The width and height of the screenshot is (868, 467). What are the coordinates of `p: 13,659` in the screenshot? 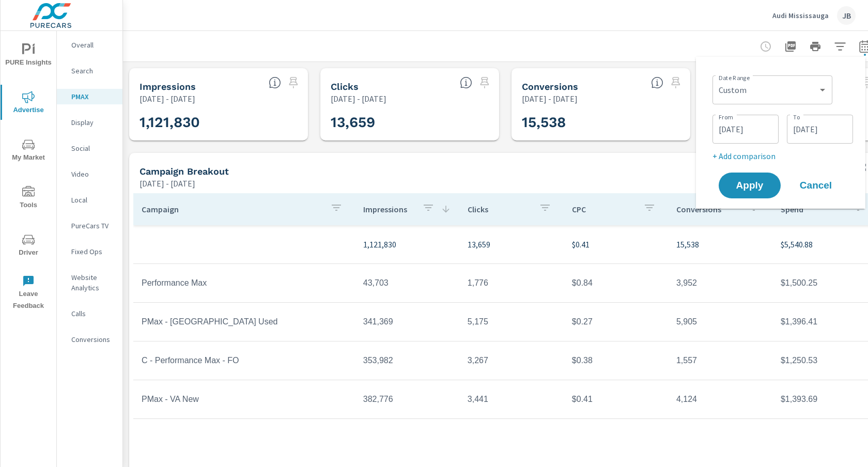 It's located at (511, 244).